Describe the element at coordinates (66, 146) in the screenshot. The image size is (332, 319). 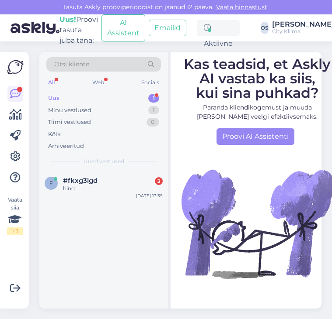
I see `div: Arhiveeritud` at that location.